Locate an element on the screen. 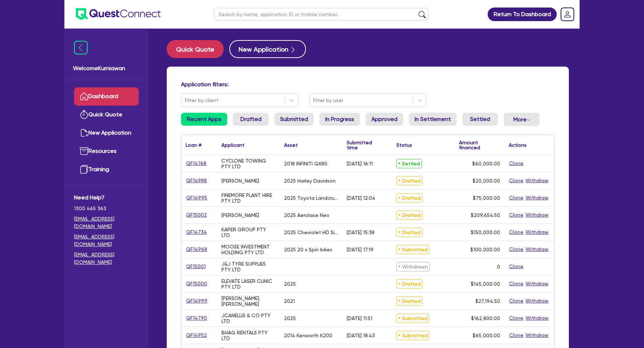 This screenshot has width=644, height=348. button: Dropdown toggle is located at coordinates (522, 119).